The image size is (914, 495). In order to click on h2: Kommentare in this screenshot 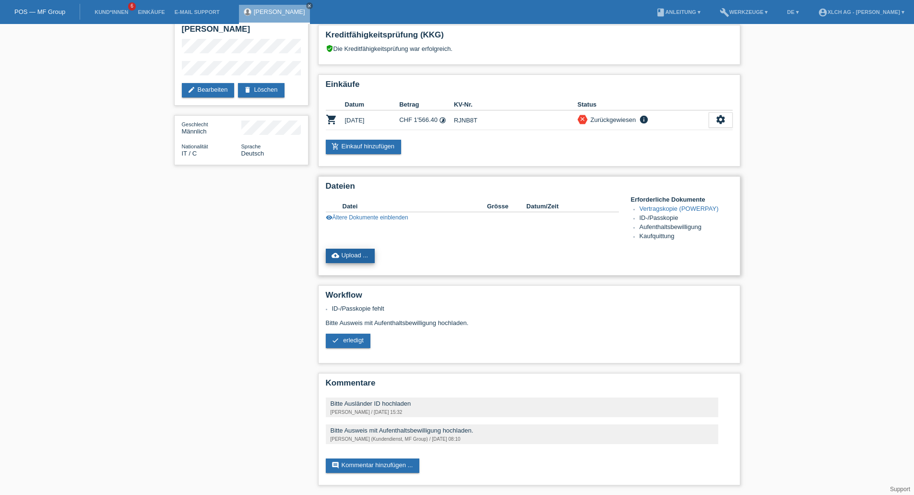, I will do `click(529, 385)`.